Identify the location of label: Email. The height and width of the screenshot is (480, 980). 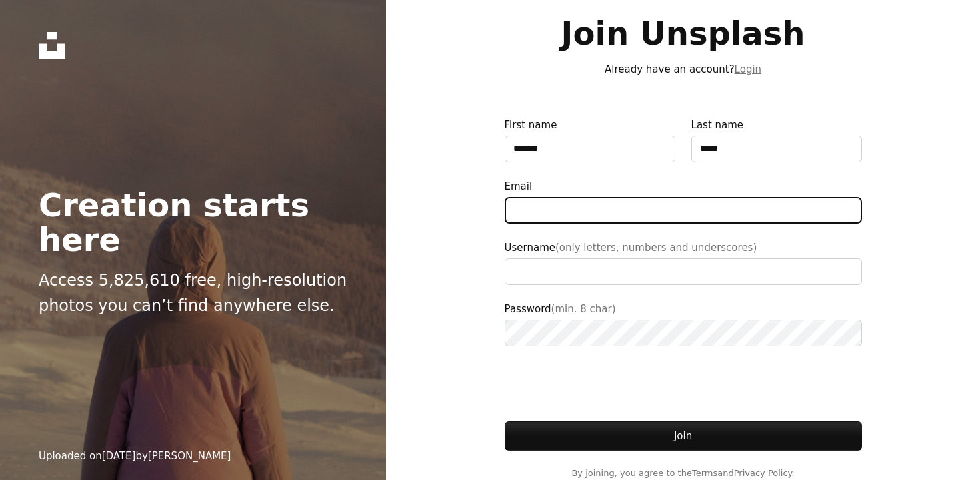
(684, 201).